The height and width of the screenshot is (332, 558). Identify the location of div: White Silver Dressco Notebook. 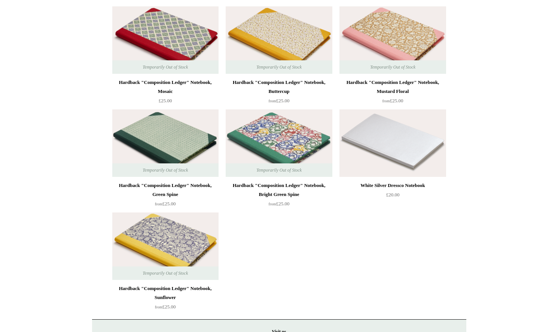
(393, 185).